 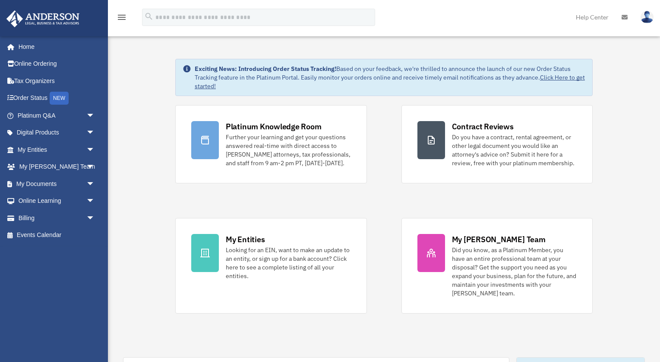 What do you see at coordinates (57, 201) in the screenshot?
I see `a: Online Learningarrow_drop_down` at bounding box center [57, 201].